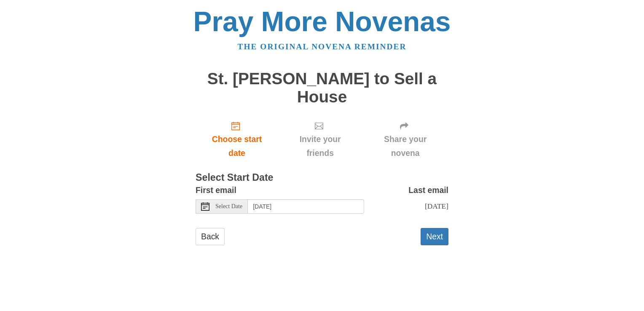 The width and height of the screenshot is (644, 311). Describe the element at coordinates (216, 190) in the screenshot. I see `label: First email` at that location.